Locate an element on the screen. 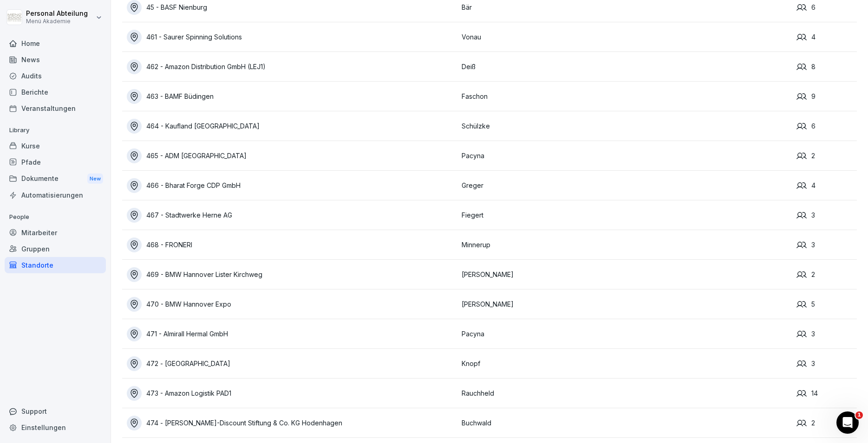  a: Audits is located at coordinates (55, 76).